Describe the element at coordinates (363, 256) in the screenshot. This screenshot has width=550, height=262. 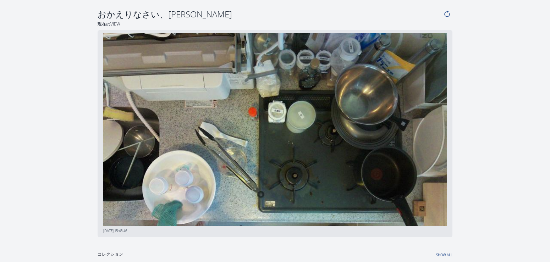
I see `div: Show all` at that location.